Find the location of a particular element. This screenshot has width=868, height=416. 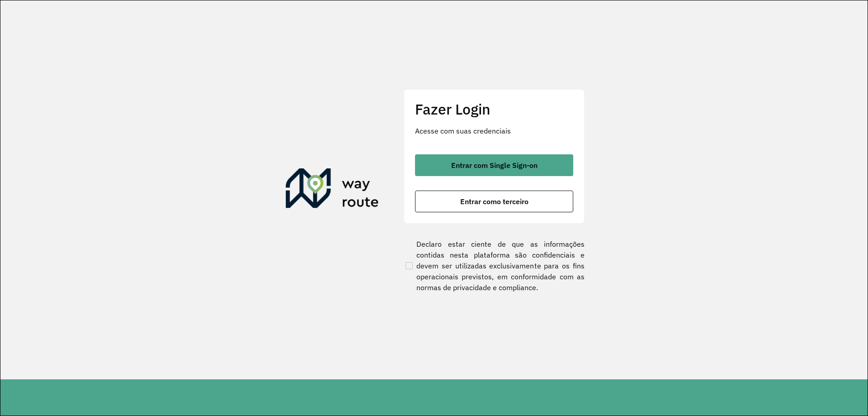

span: Entrar como terceiro is located at coordinates (494, 201).